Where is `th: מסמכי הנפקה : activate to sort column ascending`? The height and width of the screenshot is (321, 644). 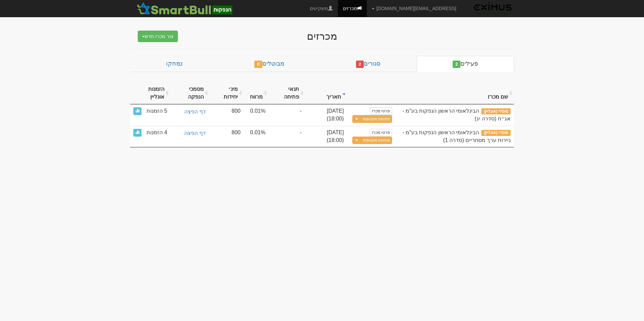
th: מסמכי הנפקה : activate to sort column ascending is located at coordinates (190, 93).